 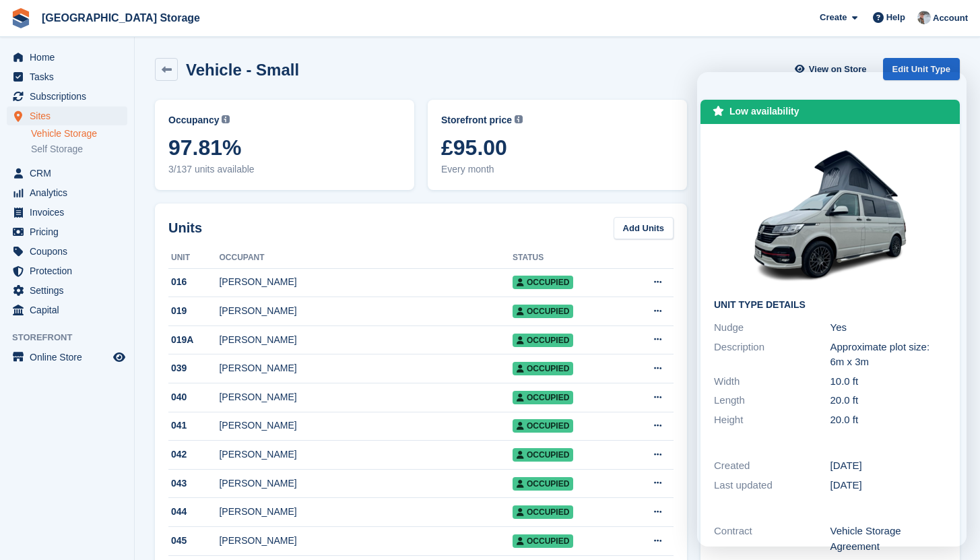 I want to click on div: 039, so click(x=193, y=368).